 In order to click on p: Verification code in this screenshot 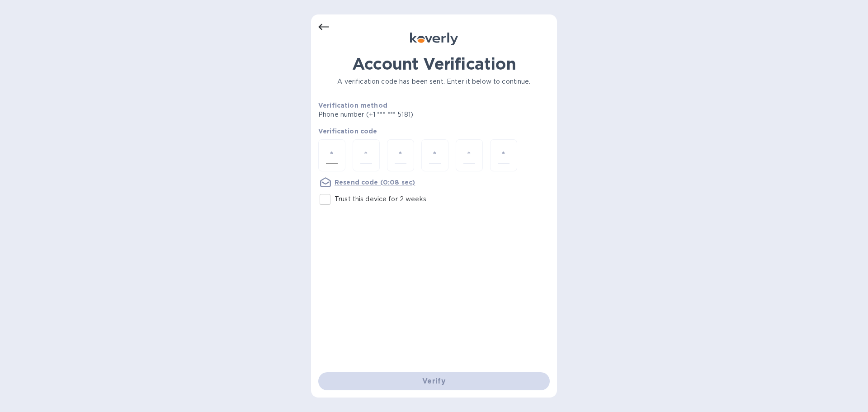, I will do `click(434, 131)`.